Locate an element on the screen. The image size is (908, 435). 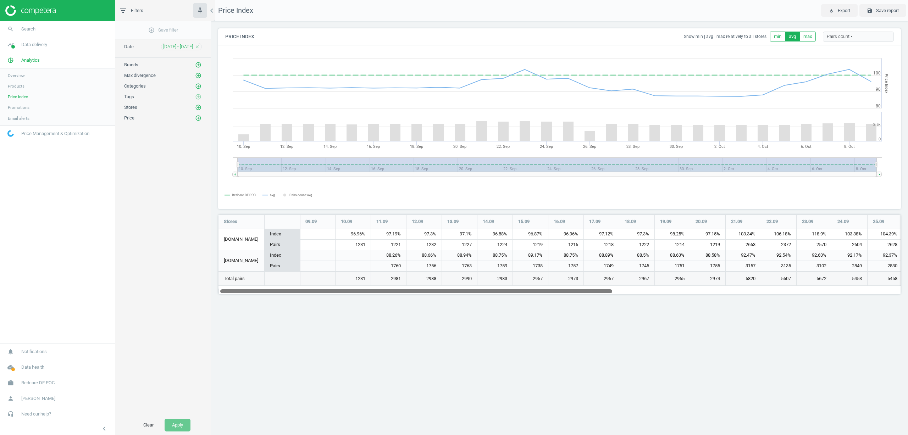
div: 2628 is located at coordinates (885, 245).